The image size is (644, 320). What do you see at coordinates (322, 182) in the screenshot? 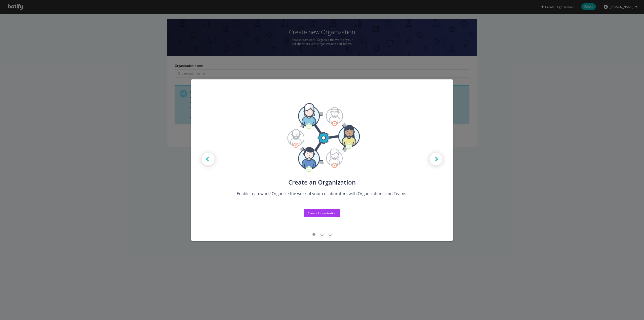
I see `div: Create an Organization` at bounding box center [322, 182].